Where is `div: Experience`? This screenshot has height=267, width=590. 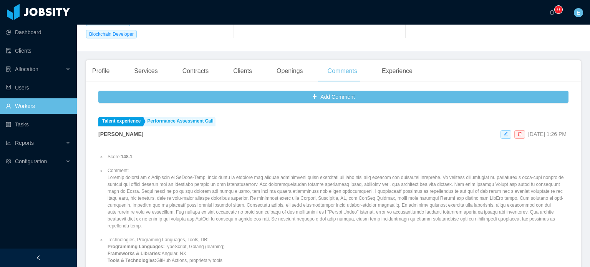 div: Experience is located at coordinates (397, 71).